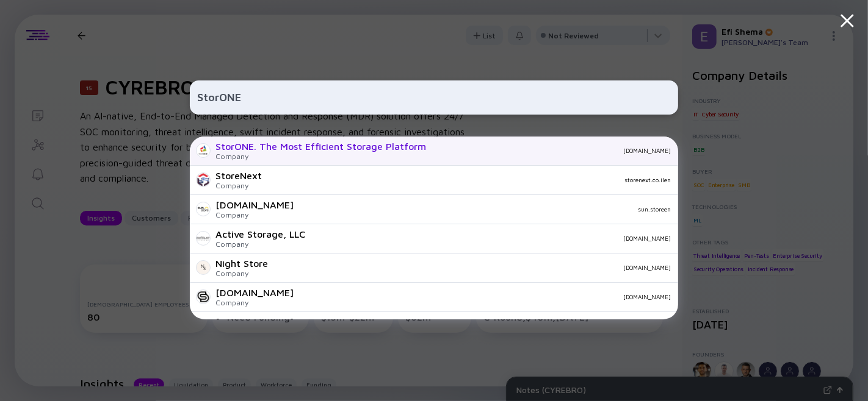 This screenshot has width=868, height=401. I want to click on input: Search Company or Investor..., so click(434, 98).